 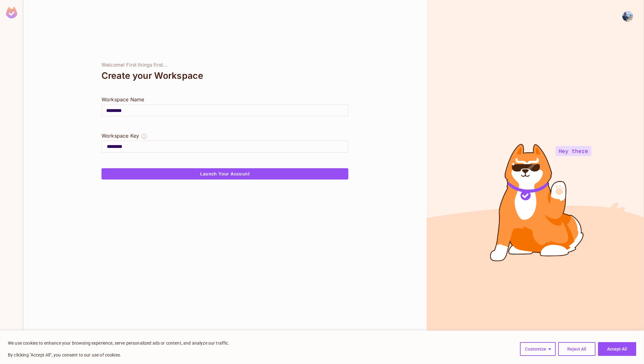 What do you see at coordinates (12, 12) in the screenshot?
I see `img: SReyMgAAAABJRU5ErkJggg==` at bounding box center [12, 12].